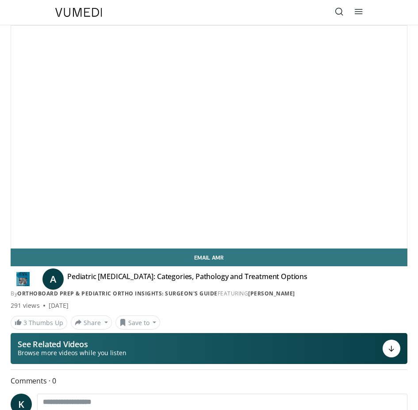 The image size is (418, 410). What do you see at coordinates (53, 279) in the screenshot?
I see `a: A` at bounding box center [53, 279].